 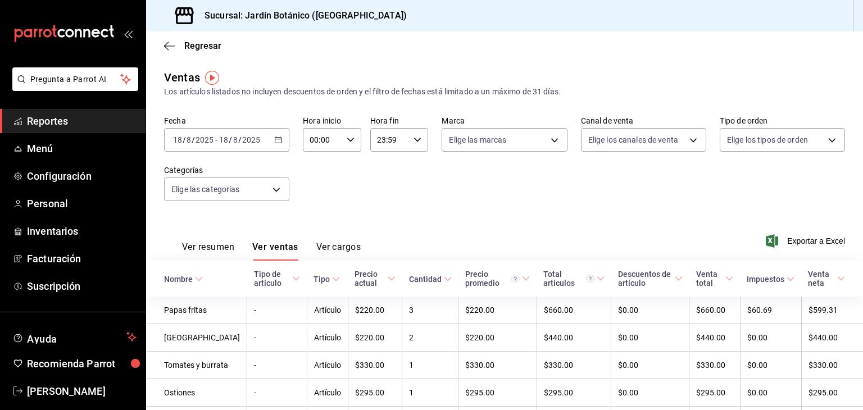 I want to click on div: Precio actual, so click(x=370, y=279).